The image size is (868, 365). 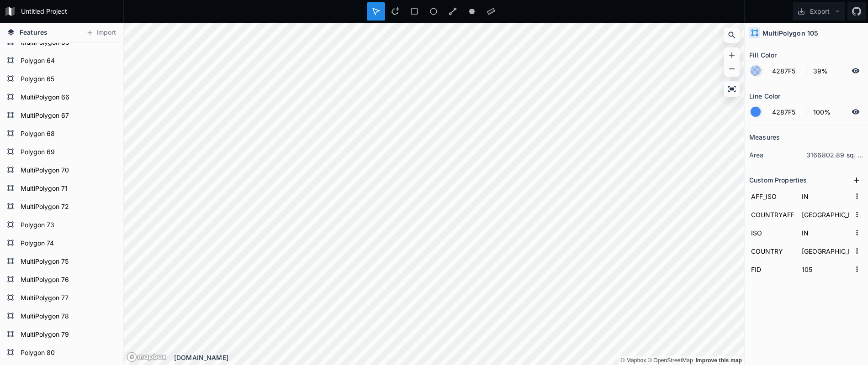 I want to click on h2: Fill Color, so click(x=763, y=55).